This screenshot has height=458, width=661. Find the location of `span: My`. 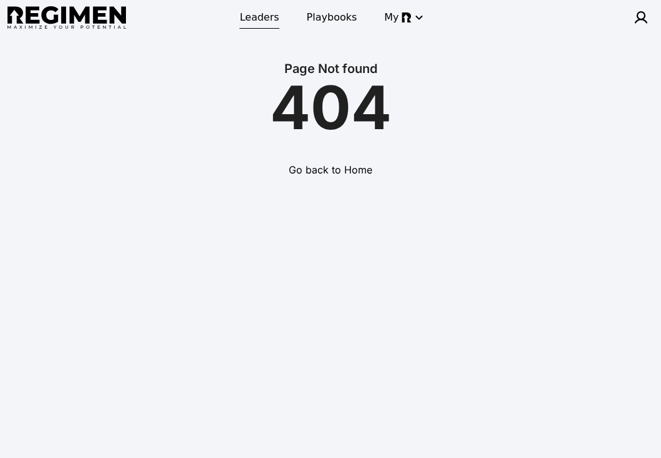

span: My is located at coordinates (391, 17).